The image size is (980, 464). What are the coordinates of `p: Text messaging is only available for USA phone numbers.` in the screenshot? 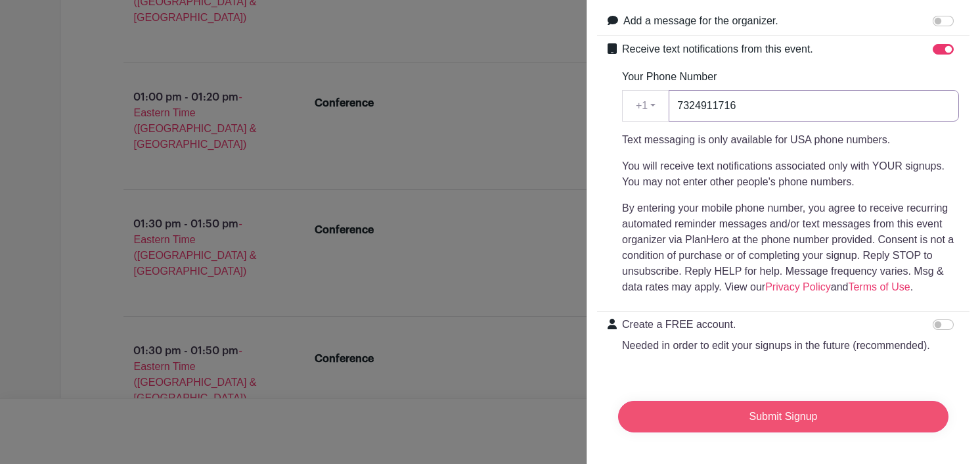 It's located at (790, 140).